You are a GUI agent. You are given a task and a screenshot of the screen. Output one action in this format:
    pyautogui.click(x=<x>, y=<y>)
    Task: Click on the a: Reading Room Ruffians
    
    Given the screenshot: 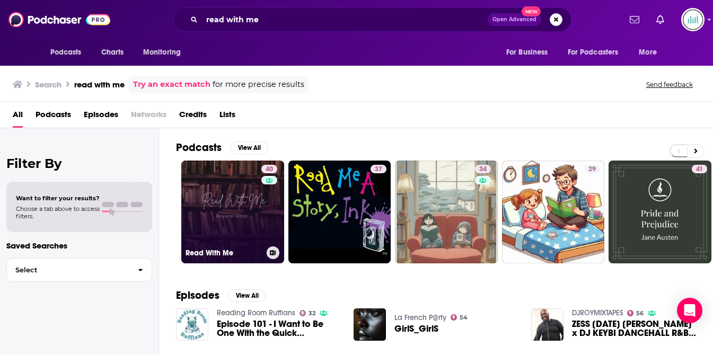 What is the action you would take?
    pyautogui.click(x=256, y=313)
    